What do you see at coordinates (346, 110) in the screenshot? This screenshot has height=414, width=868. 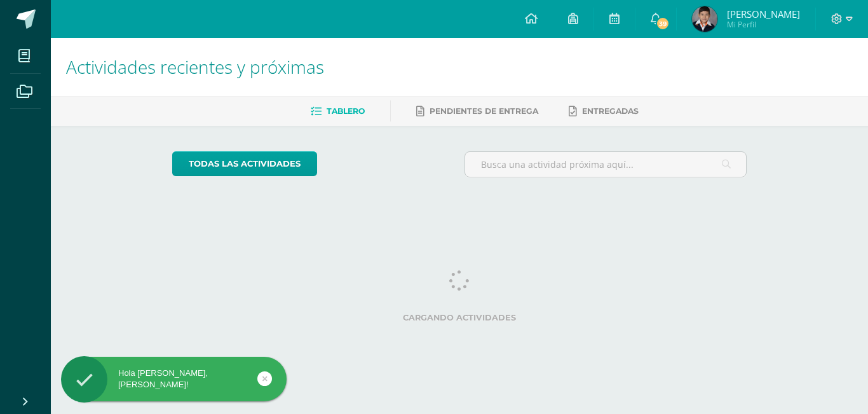 I see `span: Tablero` at bounding box center [346, 110].